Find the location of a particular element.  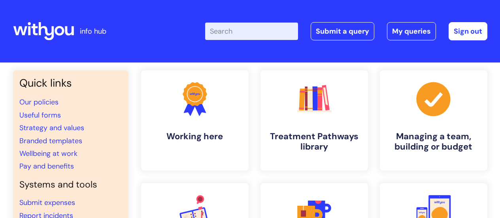

h3: Quick links is located at coordinates (71, 83).